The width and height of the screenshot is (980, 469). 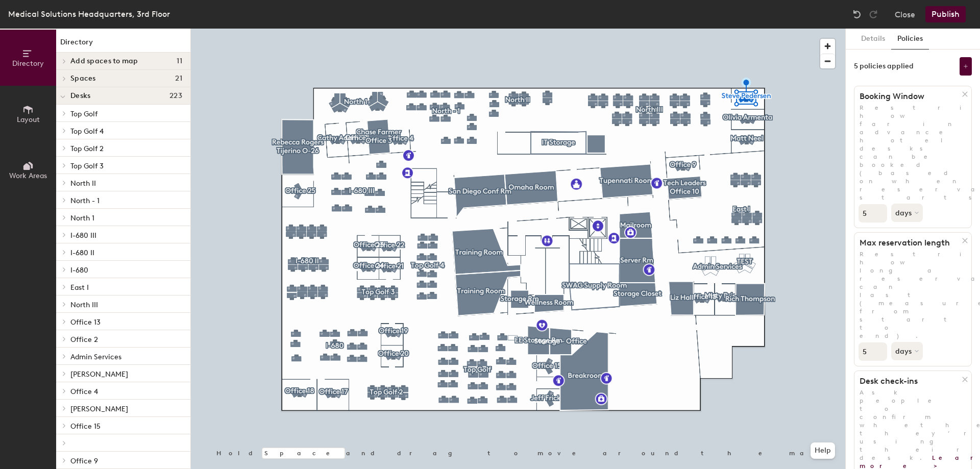 What do you see at coordinates (83, 236) in the screenshot?
I see `span: I-680 III` at bounding box center [83, 236].